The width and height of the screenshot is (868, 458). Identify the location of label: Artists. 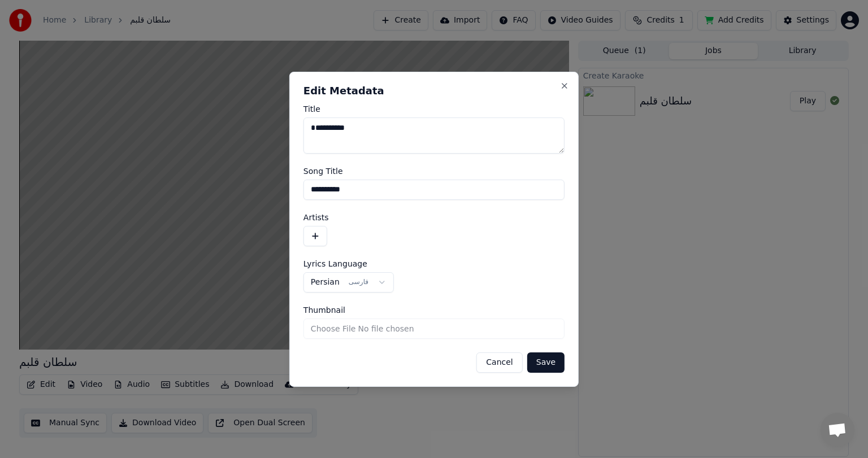
(434, 218).